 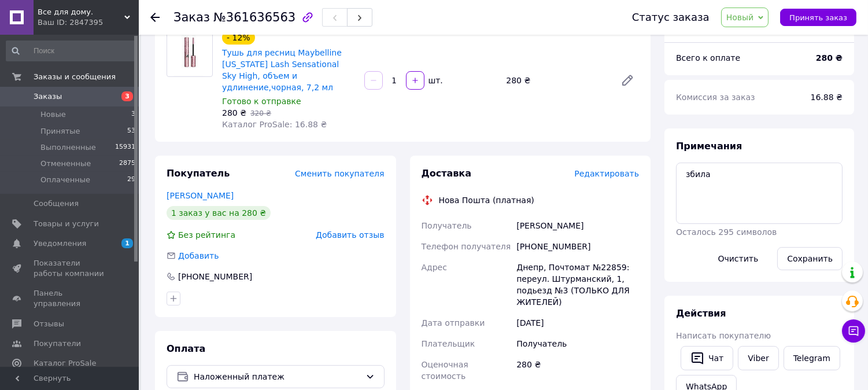 What do you see at coordinates (466, 246) in the screenshot?
I see `span: Телефон получателя` at bounding box center [466, 246].